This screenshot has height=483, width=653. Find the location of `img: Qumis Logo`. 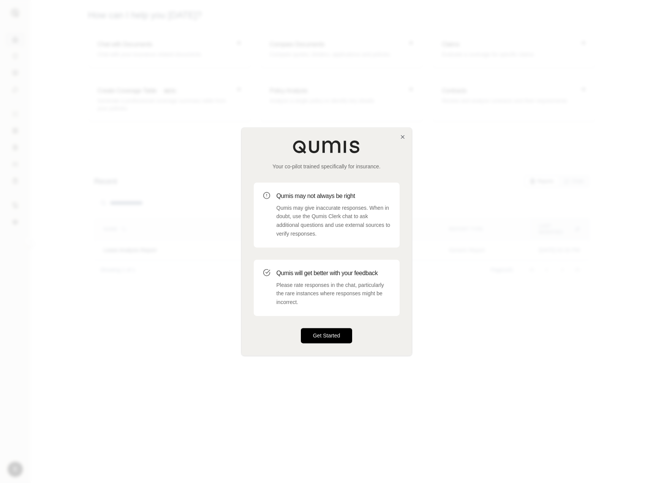

img: Qumis Logo is located at coordinates (327, 147).